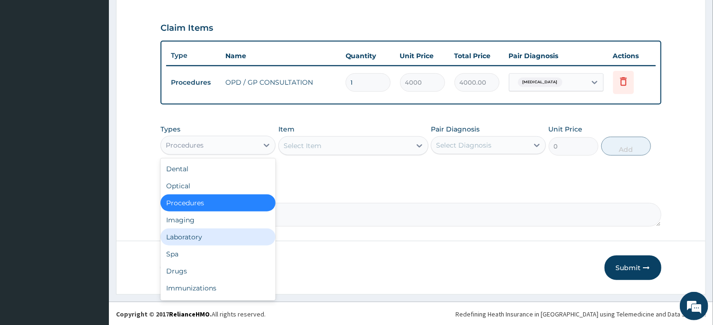 This screenshot has height=325, width=713. I want to click on th: Unit Price, so click(423, 56).